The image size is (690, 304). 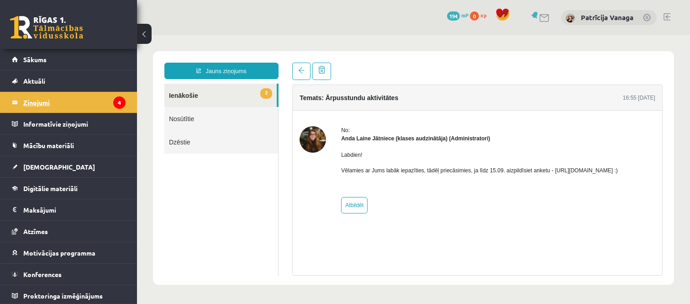 What do you see at coordinates (475, 16) in the screenshot?
I see `span: 0` at bounding box center [475, 16].